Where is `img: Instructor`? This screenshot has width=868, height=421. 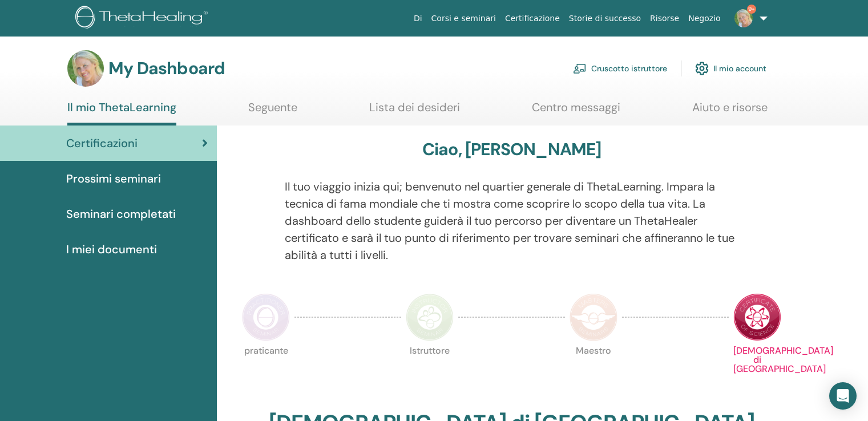 img: Instructor is located at coordinates (429, 317).